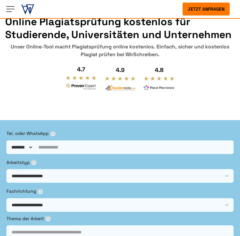 The image size is (240, 236). I want to click on div: Unser Online-Tool macht Plagiatsprüfung online kostenlos. Einfach, sicher und kostenlos Plagiat p..., so click(120, 51).